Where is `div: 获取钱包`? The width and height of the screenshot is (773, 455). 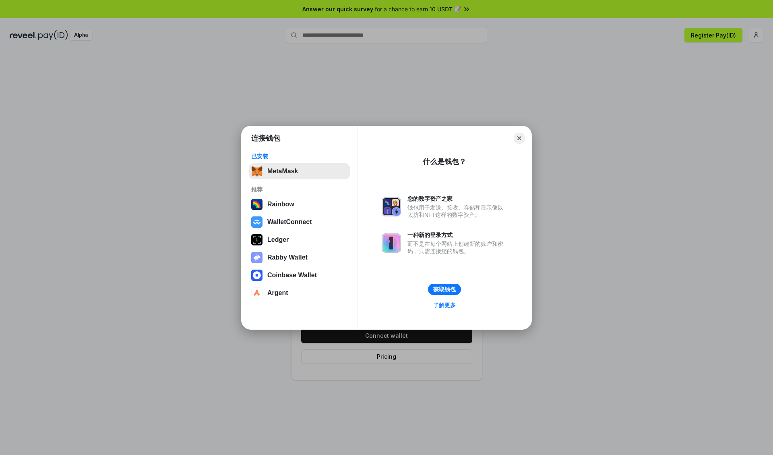 div: 获取钱包 is located at coordinates (445, 289).